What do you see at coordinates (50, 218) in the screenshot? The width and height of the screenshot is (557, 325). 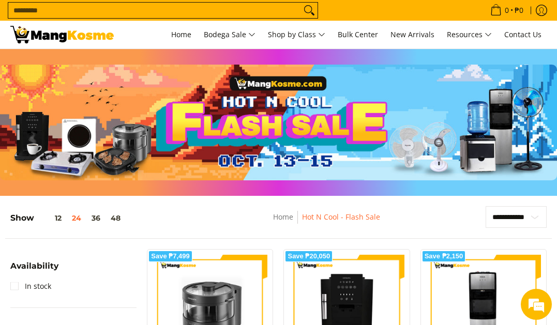 I see `button: 12` at bounding box center [50, 218].